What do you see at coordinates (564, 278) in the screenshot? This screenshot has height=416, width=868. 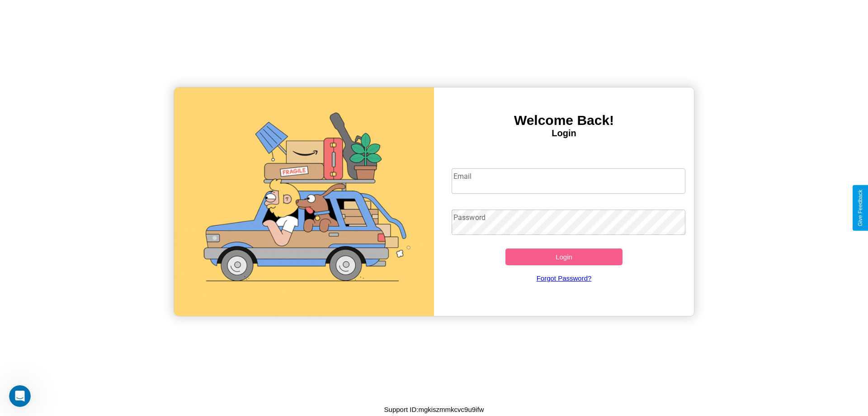 I see `a: Forgot Password?` at bounding box center [564, 278].